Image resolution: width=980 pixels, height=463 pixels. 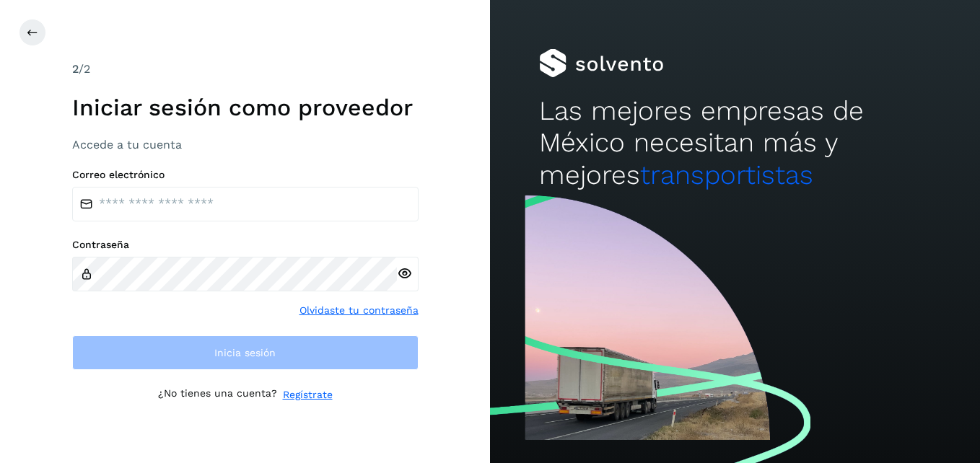 What do you see at coordinates (307, 395) in the screenshot?
I see `a: Regístrate` at bounding box center [307, 395].